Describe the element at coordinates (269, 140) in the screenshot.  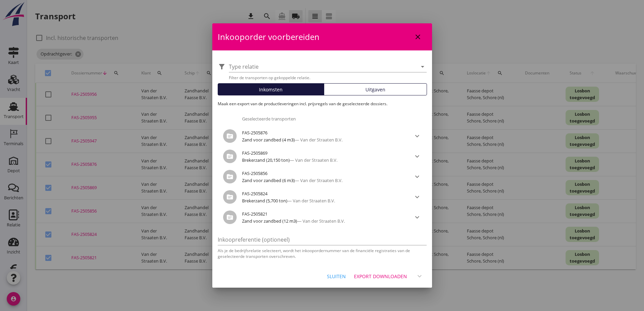
I see `span: Zand voor zandbed (4 m3)` at that location.